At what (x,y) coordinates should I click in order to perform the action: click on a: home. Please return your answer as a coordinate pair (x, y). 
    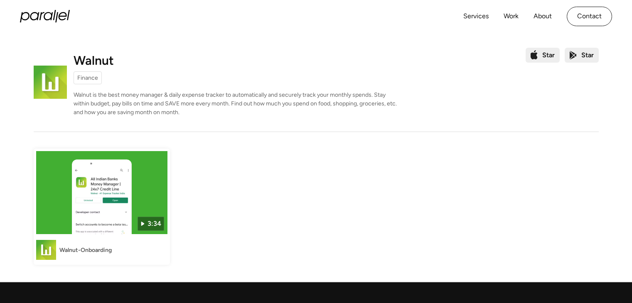
    Looking at the image, I should click on (45, 16).